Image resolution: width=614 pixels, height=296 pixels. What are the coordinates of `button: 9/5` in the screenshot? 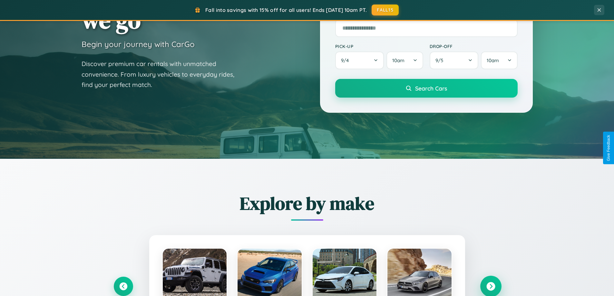 It's located at (454, 60).